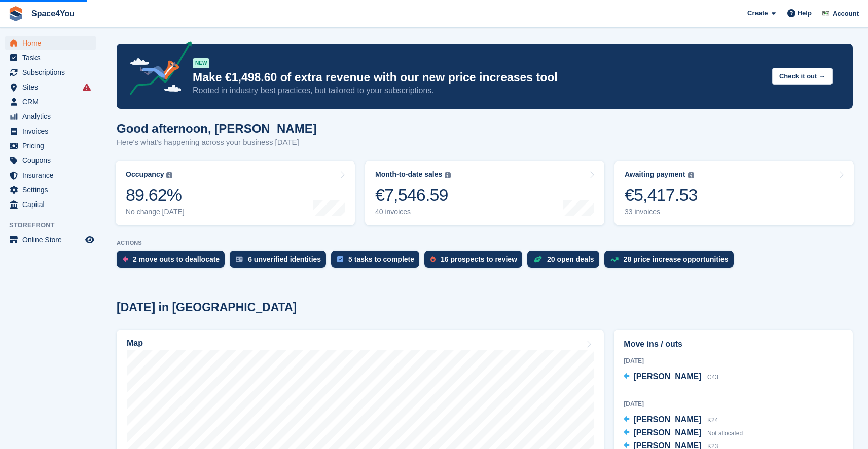 Image resolution: width=868 pixels, height=449 pixels. What do you see at coordinates (381, 260) in the screenshot?
I see `div: 5 tasks to complete` at bounding box center [381, 260].